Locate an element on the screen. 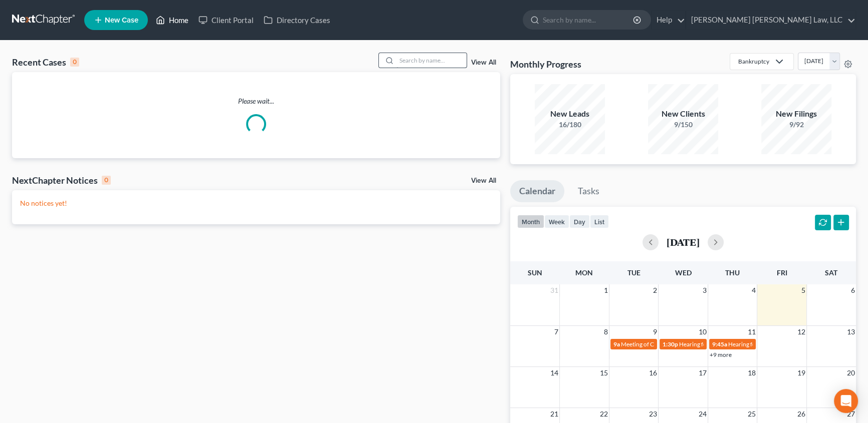 The image size is (868, 423). span: 9a is located at coordinates (616, 344).